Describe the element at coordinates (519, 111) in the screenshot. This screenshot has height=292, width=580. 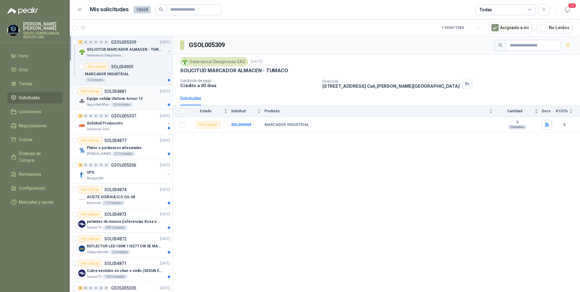
I see `th: Cantidad` at that location.